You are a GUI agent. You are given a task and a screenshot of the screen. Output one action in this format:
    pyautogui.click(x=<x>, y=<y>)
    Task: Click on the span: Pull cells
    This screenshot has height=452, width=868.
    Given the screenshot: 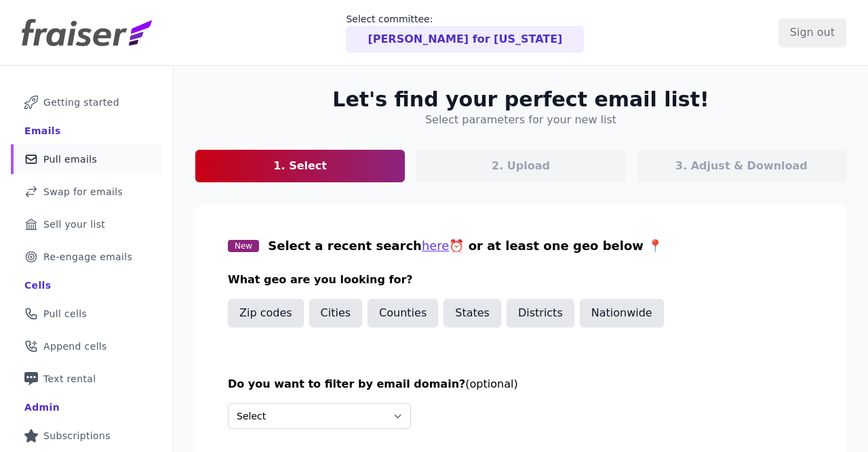 What is the action you would take?
    pyautogui.click(x=65, y=314)
    